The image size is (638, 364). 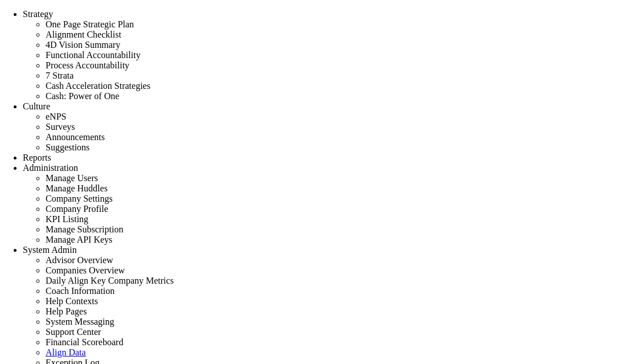 I want to click on span: Manage Huddles, so click(x=76, y=188).